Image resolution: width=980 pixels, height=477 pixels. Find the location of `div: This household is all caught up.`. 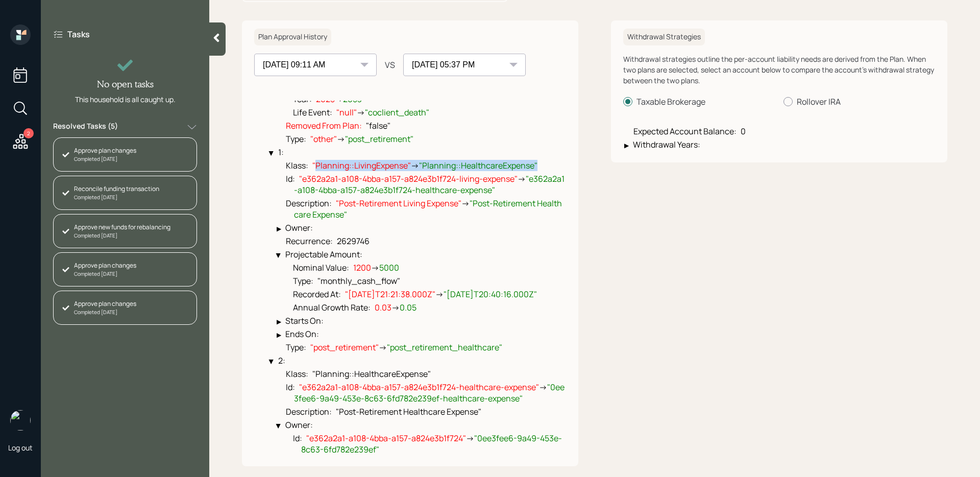

div: This household is all caught up. is located at coordinates (125, 99).